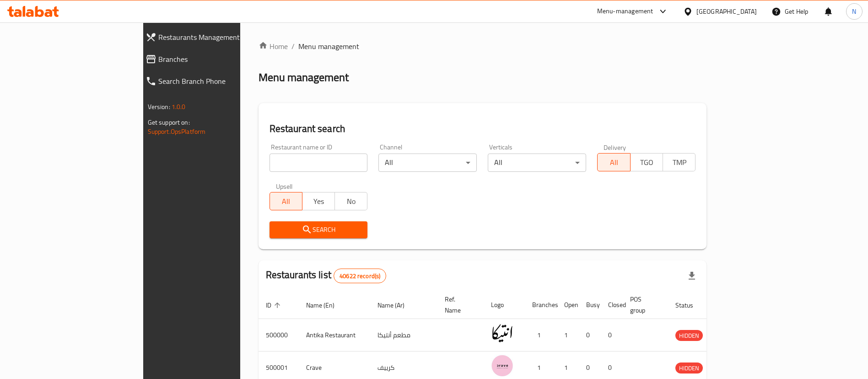  I want to click on h2: Restaurant search, so click(482, 128).